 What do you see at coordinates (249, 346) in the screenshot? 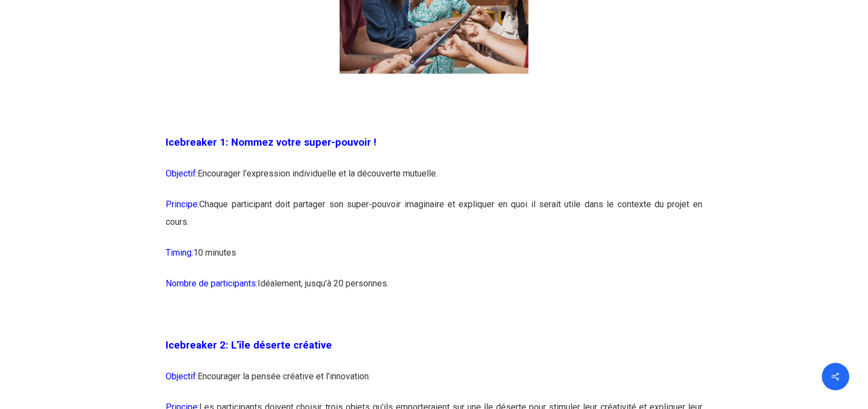
I see `span: Icebreaker 2: L’île déserte créative` at bounding box center [249, 346].